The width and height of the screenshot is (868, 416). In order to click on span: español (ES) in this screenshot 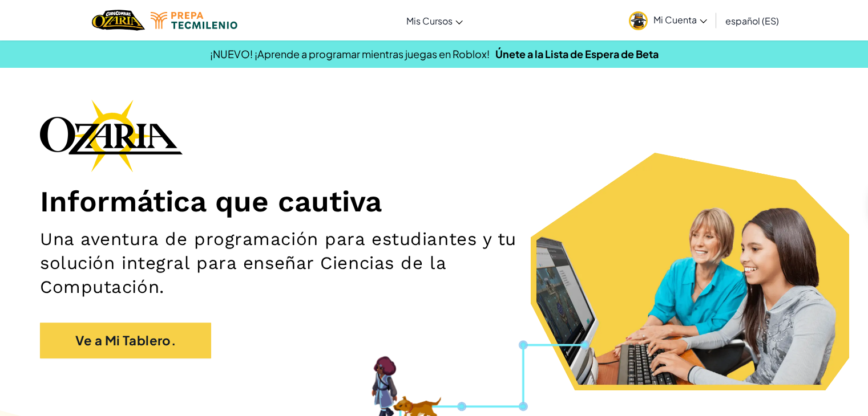, I will do `click(752, 20)`.